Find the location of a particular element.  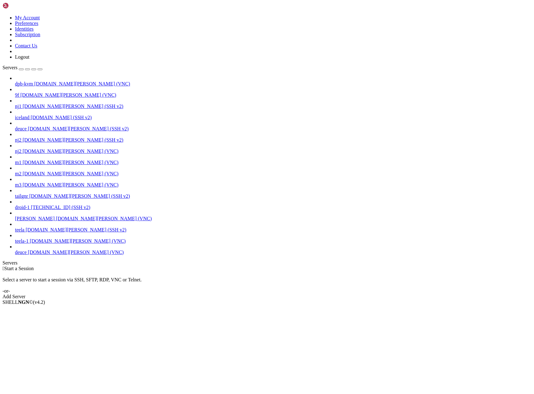

span: 4.2.0 is located at coordinates (39, 302).